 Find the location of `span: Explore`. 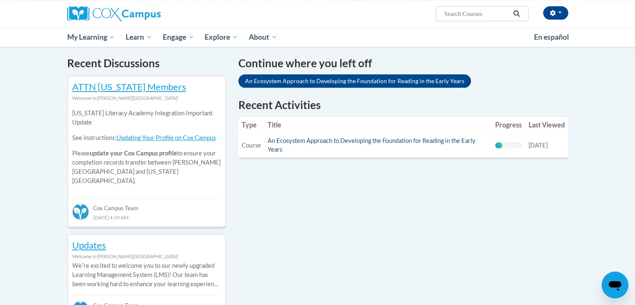

span: Explore is located at coordinates (221, 37).